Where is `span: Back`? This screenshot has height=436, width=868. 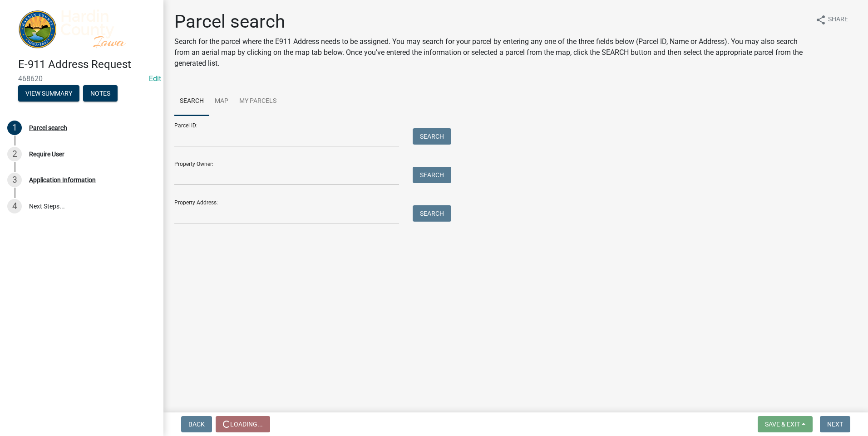 span: Back is located at coordinates (197, 424).